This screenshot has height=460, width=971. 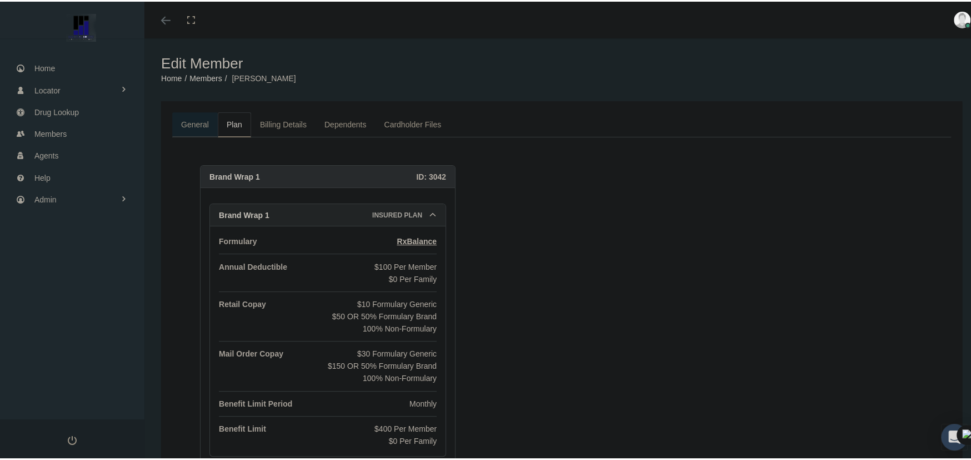 I want to click on img: ESSENTIAL BENEFIT ADMINISTRATORS, so click(x=81, y=26).